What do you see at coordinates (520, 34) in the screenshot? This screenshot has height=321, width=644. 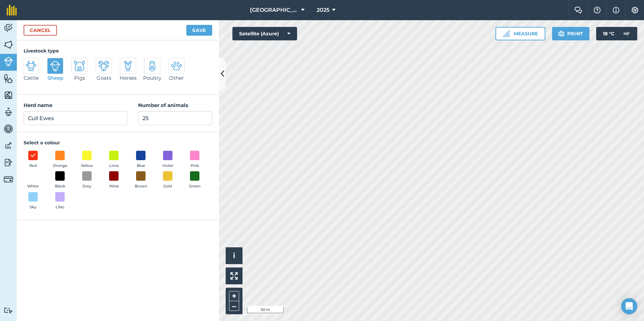 I see `button: Measure` at bounding box center [520, 34].